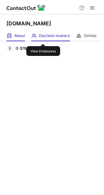  Describe the element at coordinates (26, 8) in the screenshot. I see `img: ContactOut v5.3.10` at that location.